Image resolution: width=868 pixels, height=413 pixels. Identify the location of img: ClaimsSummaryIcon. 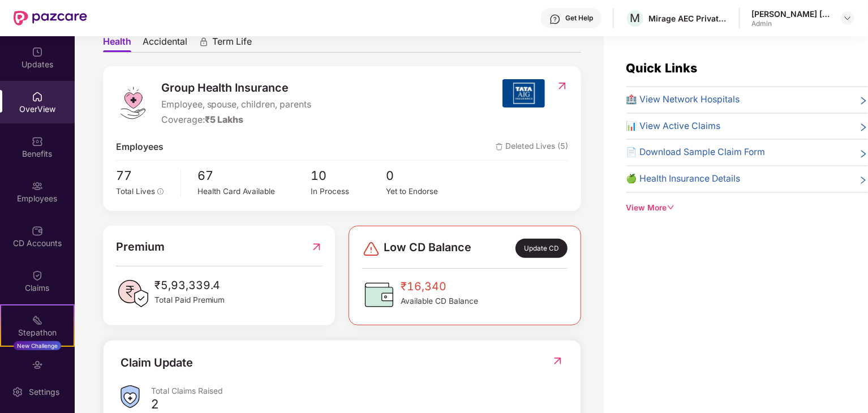
(130, 397).